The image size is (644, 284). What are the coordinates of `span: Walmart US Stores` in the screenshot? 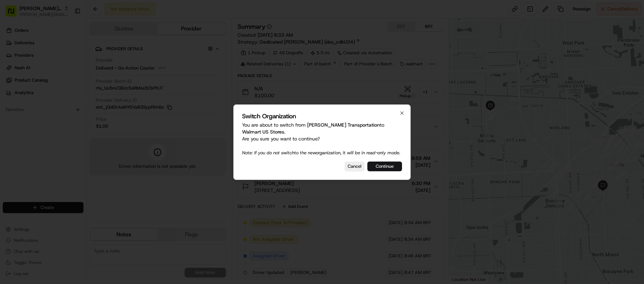 It's located at (263, 132).